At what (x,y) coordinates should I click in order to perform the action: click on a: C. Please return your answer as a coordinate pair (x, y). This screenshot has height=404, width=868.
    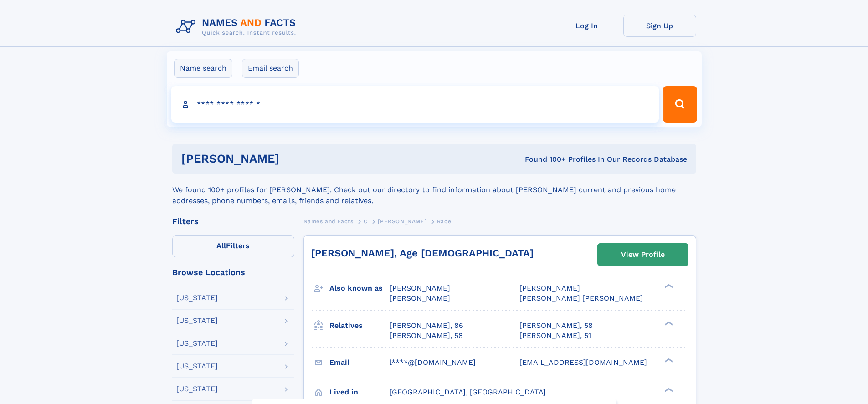
    Looking at the image, I should click on (366, 221).